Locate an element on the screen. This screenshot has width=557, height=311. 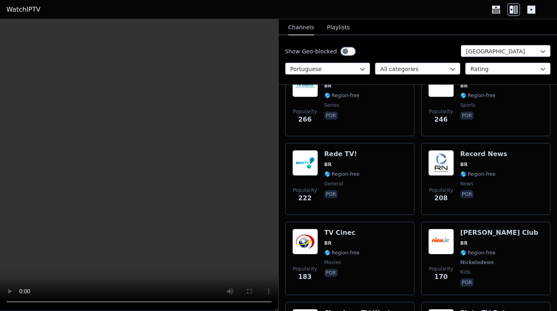
img: Record News is located at coordinates (441, 163).